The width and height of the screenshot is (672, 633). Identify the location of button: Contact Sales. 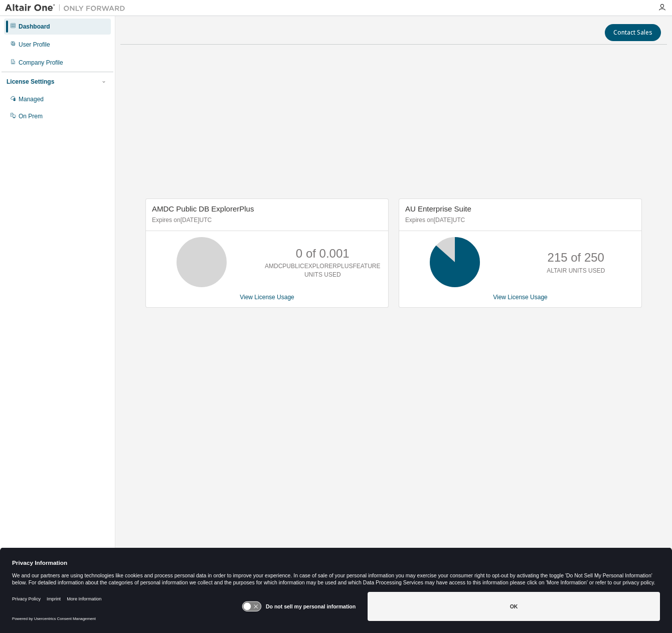
(633, 32).